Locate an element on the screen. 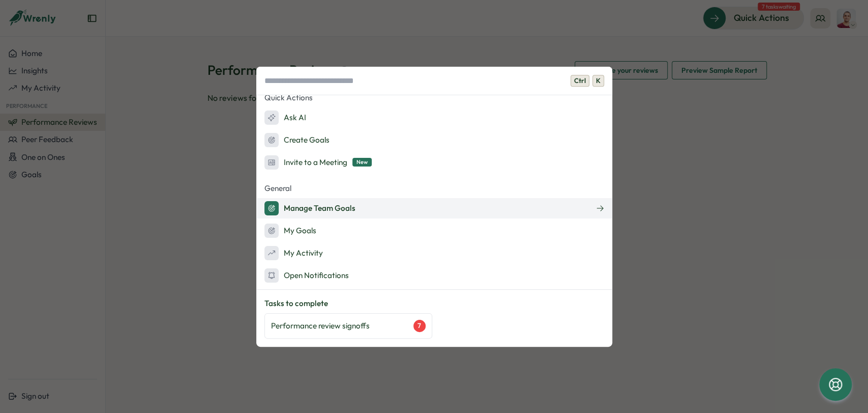 Image resolution: width=868 pixels, height=413 pixels. span: New is located at coordinates (362, 162).